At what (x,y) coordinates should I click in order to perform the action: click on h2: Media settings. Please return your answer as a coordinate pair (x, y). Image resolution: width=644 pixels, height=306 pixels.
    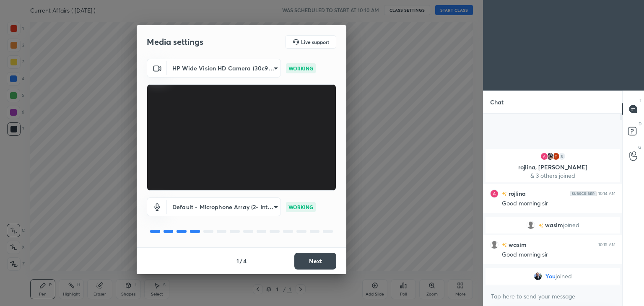
    Looking at the image, I should click on (175, 42).